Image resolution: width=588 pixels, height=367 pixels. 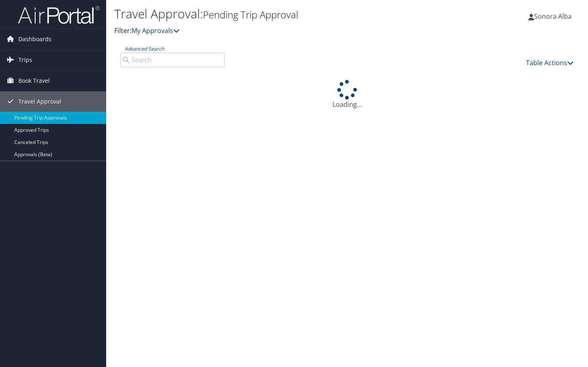 What do you see at coordinates (34, 81) in the screenshot?
I see `span: Book Travel` at bounding box center [34, 81].